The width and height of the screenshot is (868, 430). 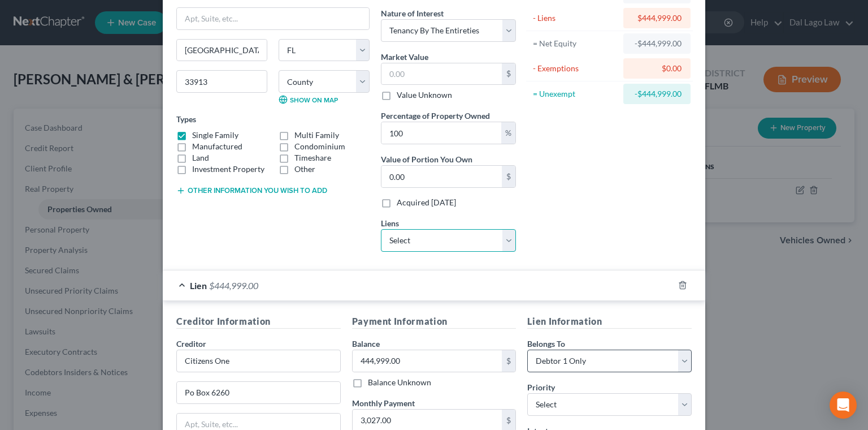 I want to click on h5: Creditor Information, so click(x=258, y=321).